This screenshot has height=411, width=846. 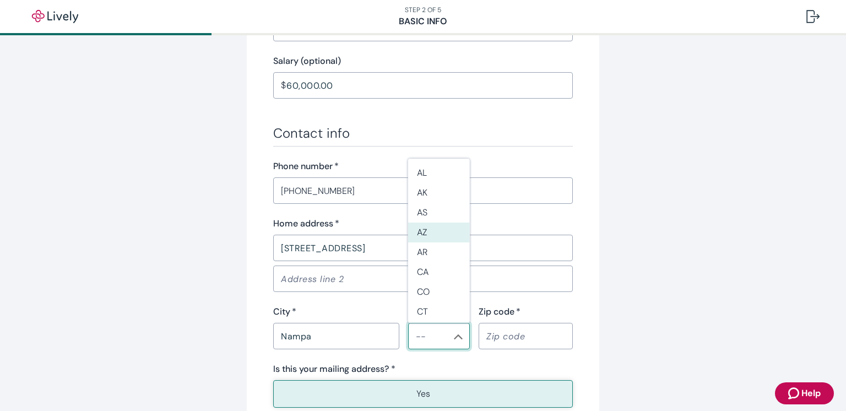 I want to click on li: DE, so click(x=439, y=332).